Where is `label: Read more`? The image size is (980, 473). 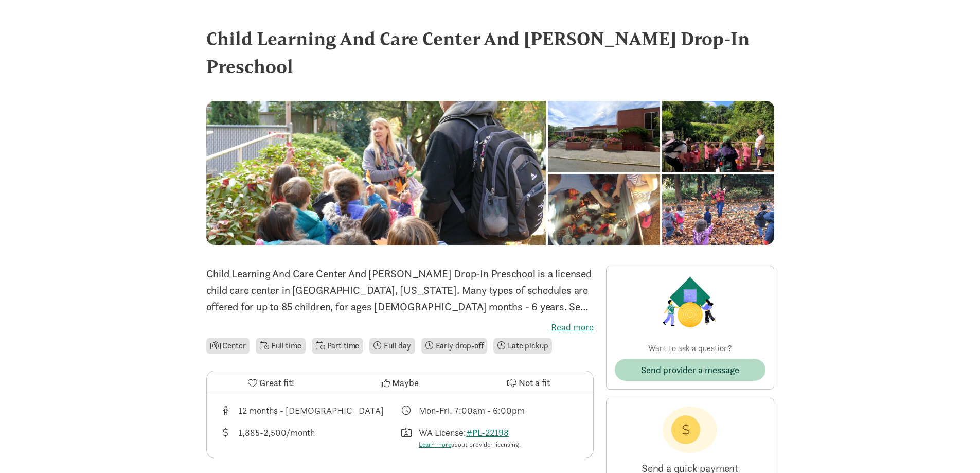 label: Read more is located at coordinates (400, 327).